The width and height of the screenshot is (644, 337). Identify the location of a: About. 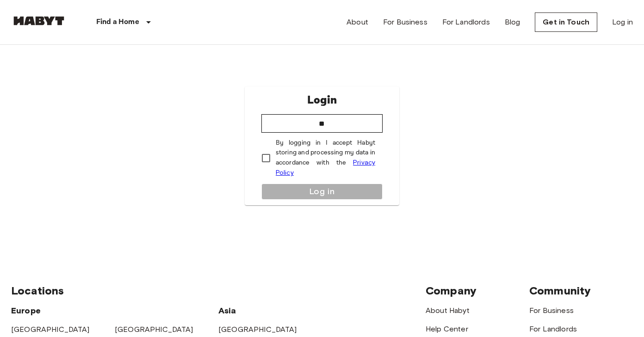
(357, 22).